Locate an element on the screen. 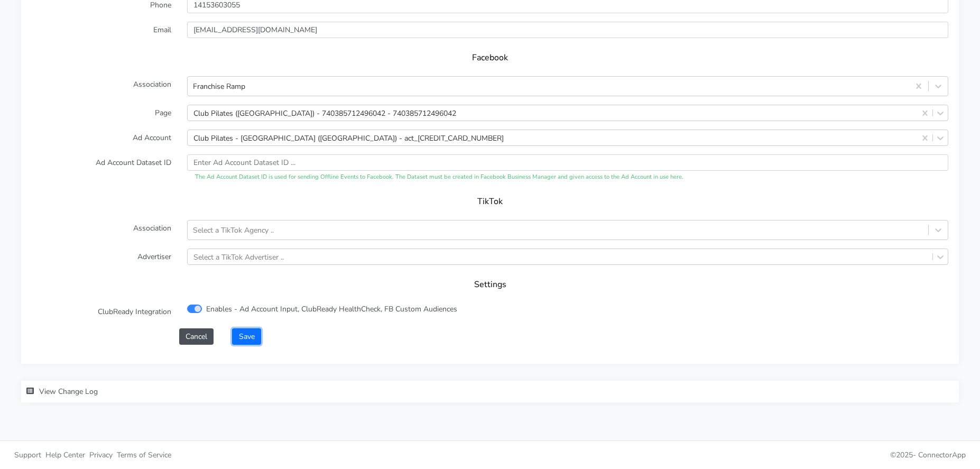 The image size is (980, 469). label: Ad Account is located at coordinates (101, 137).